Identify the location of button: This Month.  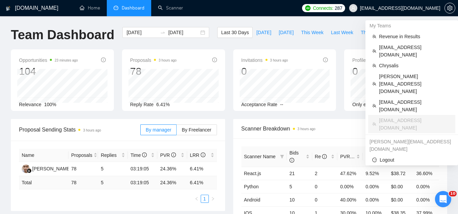
(372, 33).